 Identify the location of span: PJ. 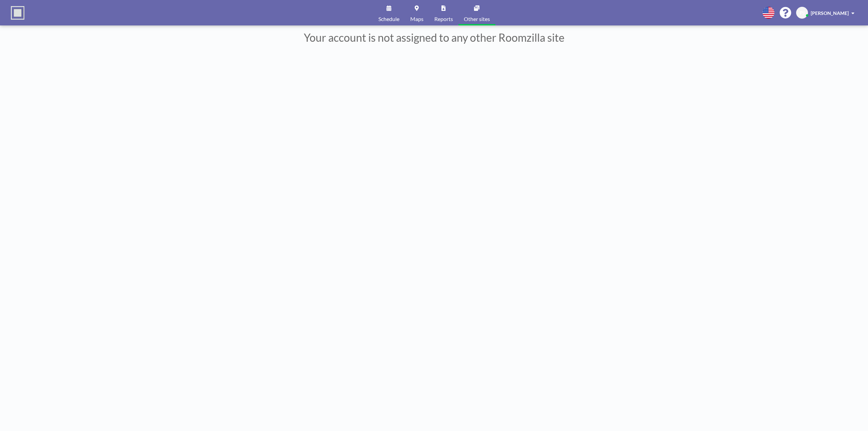
(802, 13).